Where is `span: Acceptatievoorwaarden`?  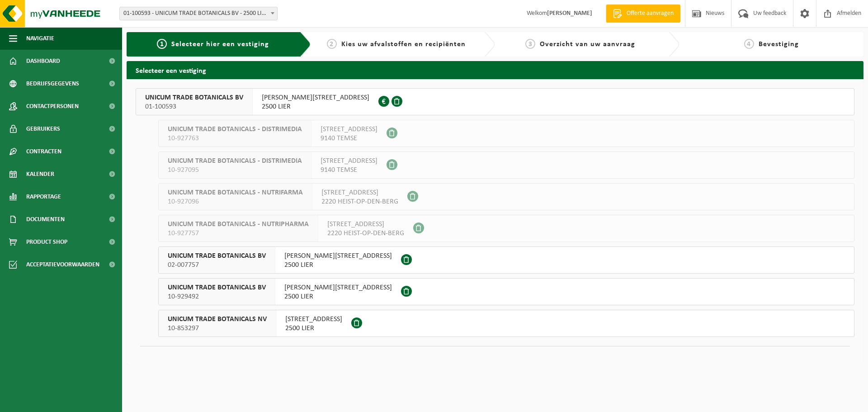
span: Acceptatievoorwaarden is located at coordinates (63, 265).